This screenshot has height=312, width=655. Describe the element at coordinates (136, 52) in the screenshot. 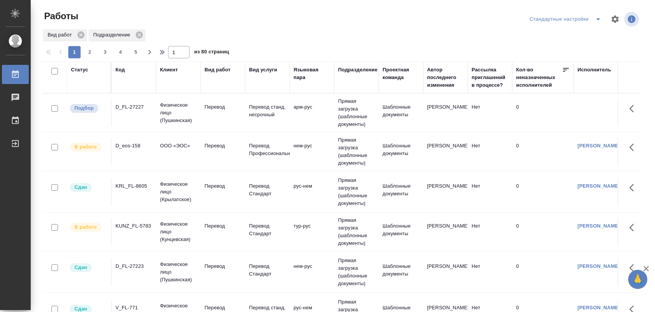

I see `span: 5` at that location.